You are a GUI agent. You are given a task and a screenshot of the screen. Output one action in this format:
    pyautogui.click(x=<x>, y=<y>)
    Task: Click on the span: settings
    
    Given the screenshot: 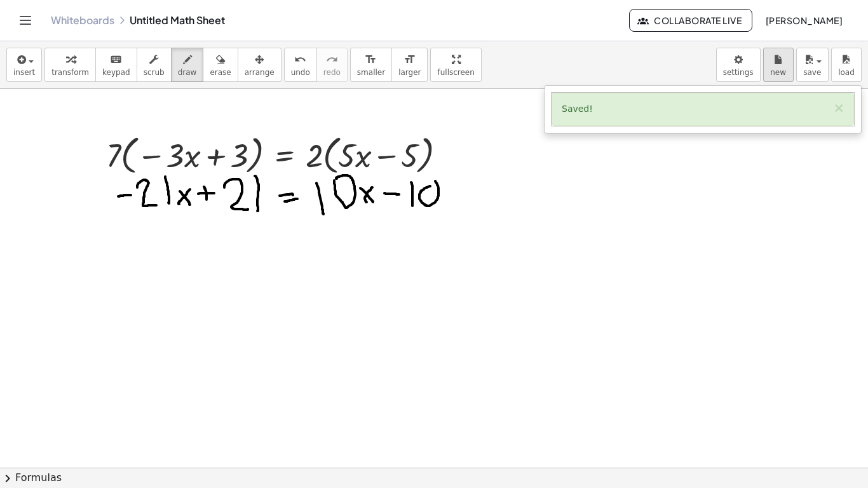 What is the action you would take?
    pyautogui.click(x=738, y=72)
    